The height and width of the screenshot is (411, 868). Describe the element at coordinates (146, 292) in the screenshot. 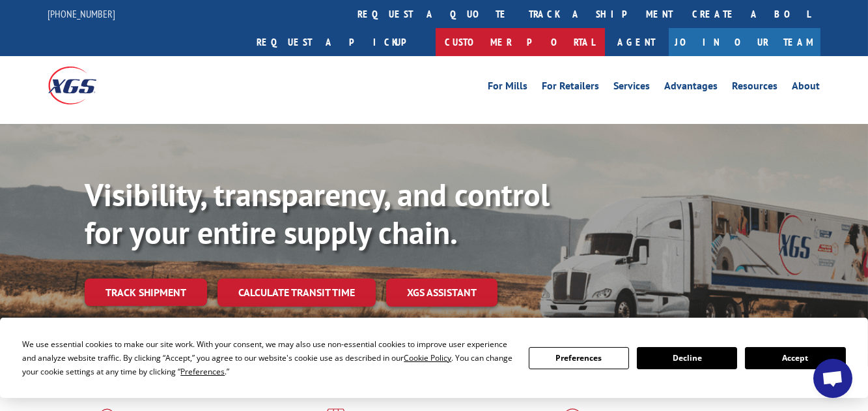

I see `a: Track shipment` at that location.